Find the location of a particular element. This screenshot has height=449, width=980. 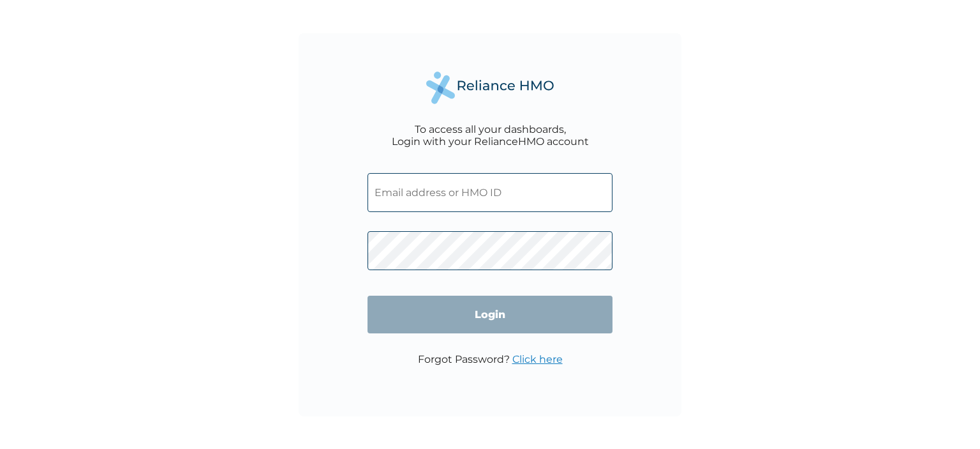

img: Reliance Health's Logo is located at coordinates (490, 87).